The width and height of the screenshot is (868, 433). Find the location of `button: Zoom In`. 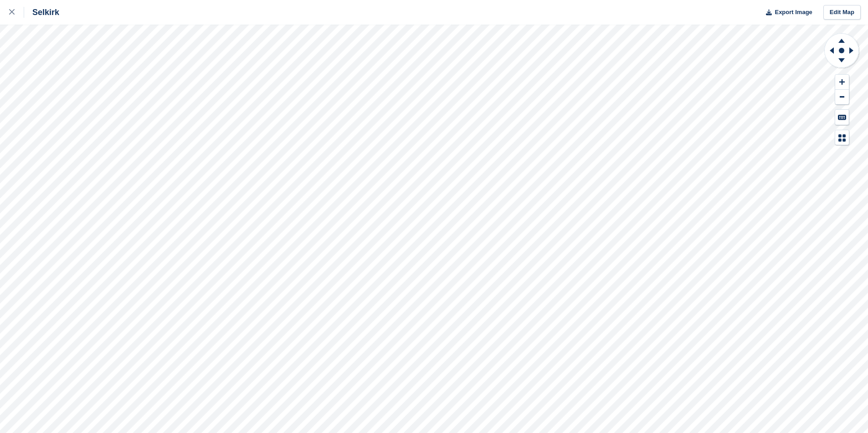

button: Zoom In is located at coordinates (842, 82).